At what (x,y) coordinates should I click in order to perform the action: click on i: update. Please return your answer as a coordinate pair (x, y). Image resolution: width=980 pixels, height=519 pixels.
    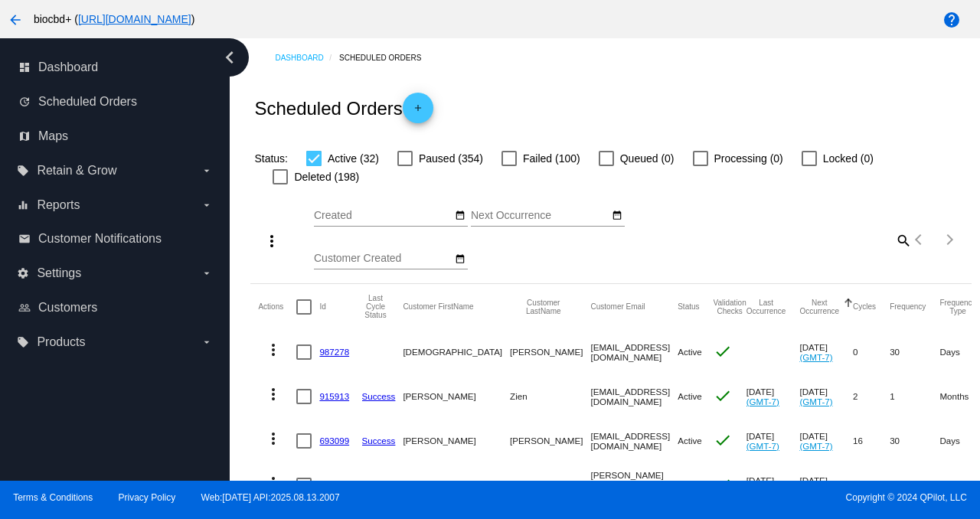
    Looking at the image, I should click on (24, 101).